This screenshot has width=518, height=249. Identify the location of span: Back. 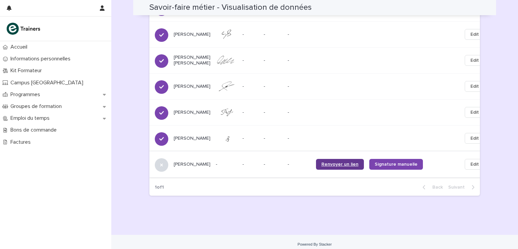
(436, 187).